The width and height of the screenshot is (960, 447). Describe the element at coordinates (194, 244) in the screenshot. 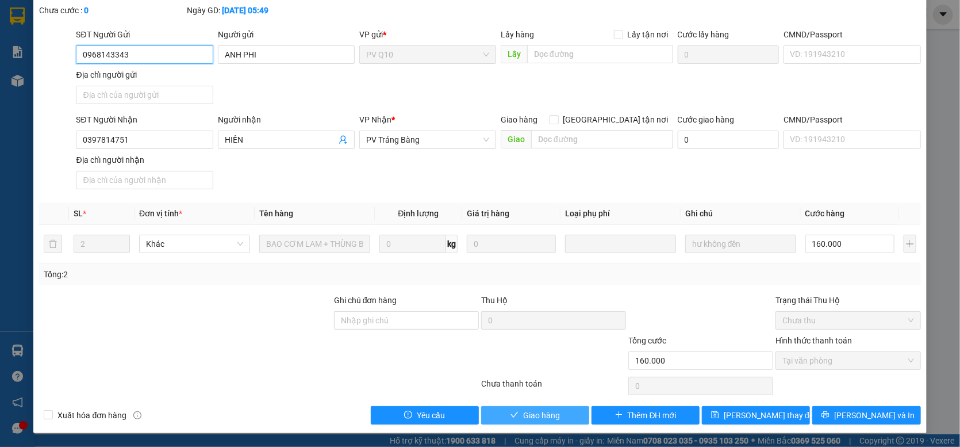

I see `span: Khác` at that location.